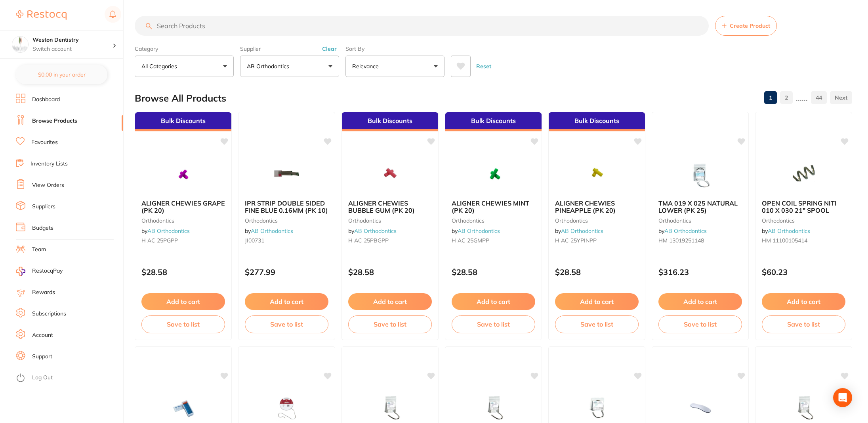 This screenshot has height=423, width=868. I want to click on p: Switch account, so click(73, 49).